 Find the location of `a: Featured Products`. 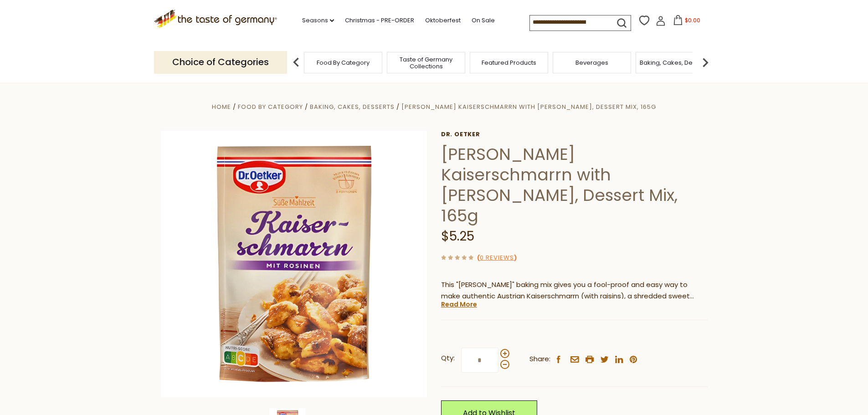

a: Featured Products is located at coordinates (509, 63).